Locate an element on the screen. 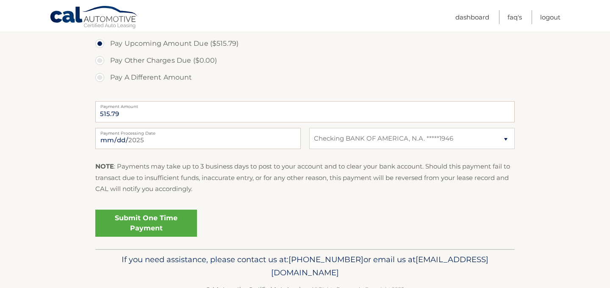  a: Cal Automotive is located at coordinates (94, 18).